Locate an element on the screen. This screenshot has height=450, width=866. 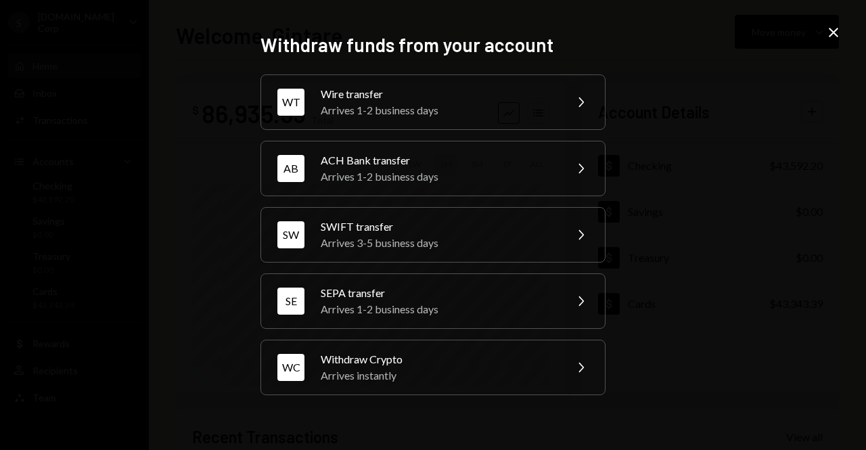
button: ABACH Bank transferArrives 1-2 business days is located at coordinates (433, 169).